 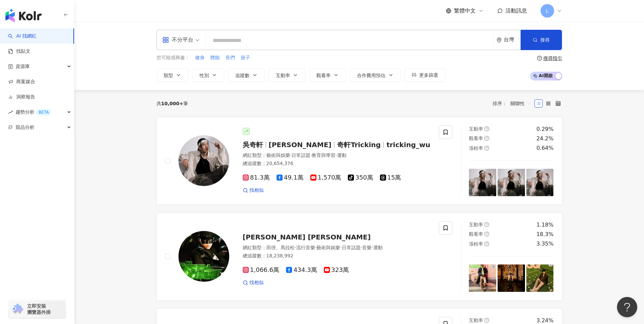 I want to click on a: searchAI 找網紅, so click(x=23, y=36).